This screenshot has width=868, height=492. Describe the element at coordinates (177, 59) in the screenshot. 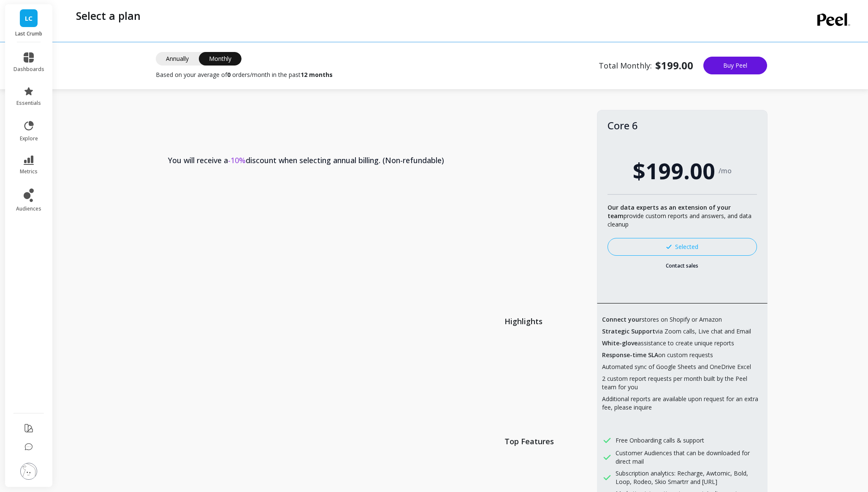

I see `span: Annually` at that location.